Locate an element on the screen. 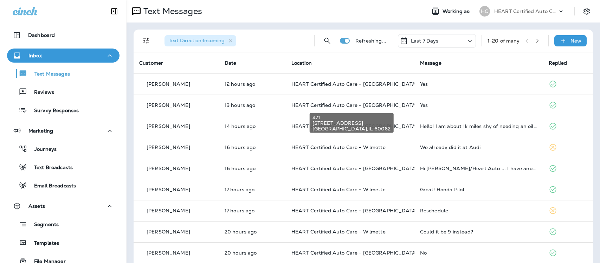  p: Sep 29, 2025 10:40 AM is located at coordinates (252, 253).